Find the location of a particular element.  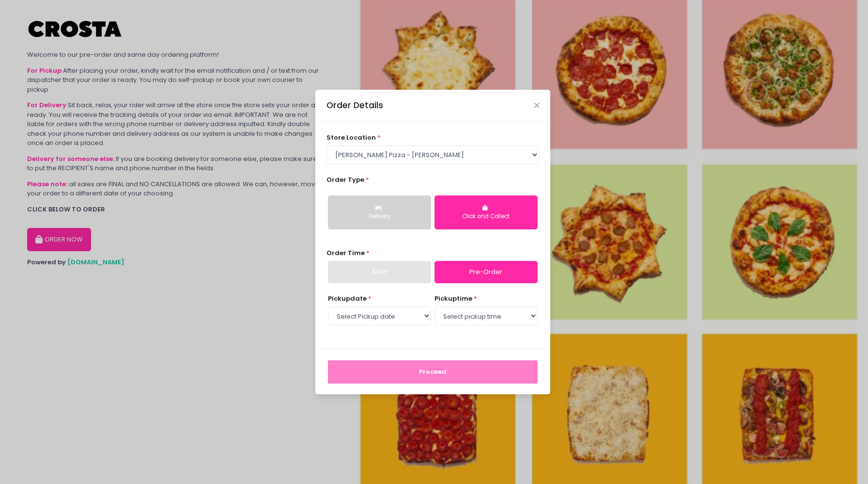

span: store location is located at coordinates (351, 137).